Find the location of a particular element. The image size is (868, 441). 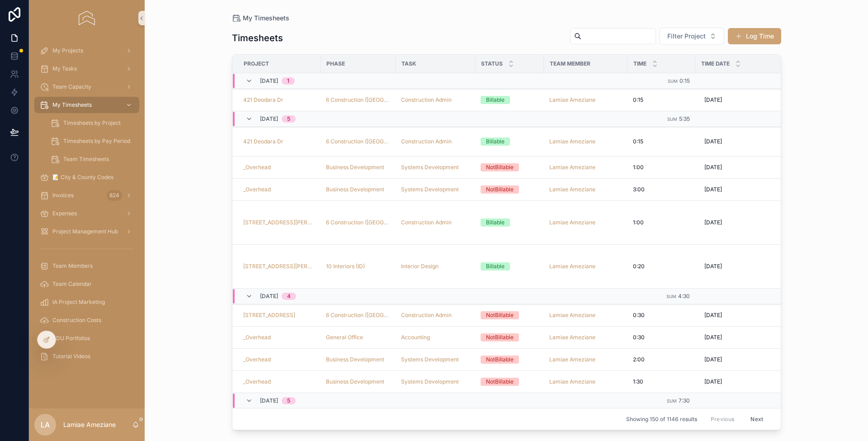

a: Log Time is located at coordinates (755, 36).